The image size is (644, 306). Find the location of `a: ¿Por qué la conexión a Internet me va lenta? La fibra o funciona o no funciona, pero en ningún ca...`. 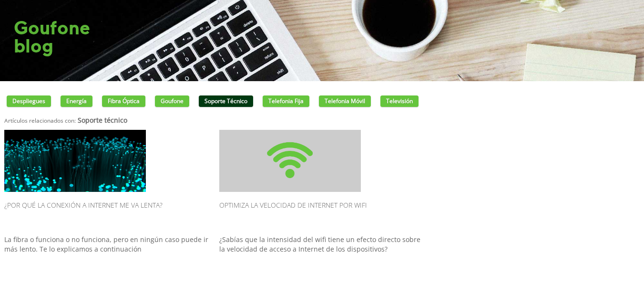

a: ¿Por qué la conexión a Internet me va lenta? La fibra o funciona o no funciona, pero en ningún ca... is located at coordinates (107, 206).